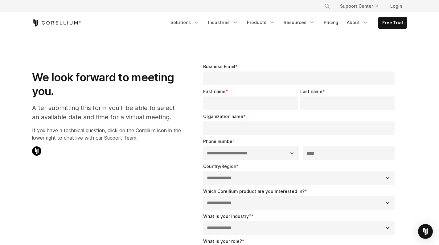  Describe the element at coordinates (214, 91) in the screenshot. I see `span: First name` at that location.